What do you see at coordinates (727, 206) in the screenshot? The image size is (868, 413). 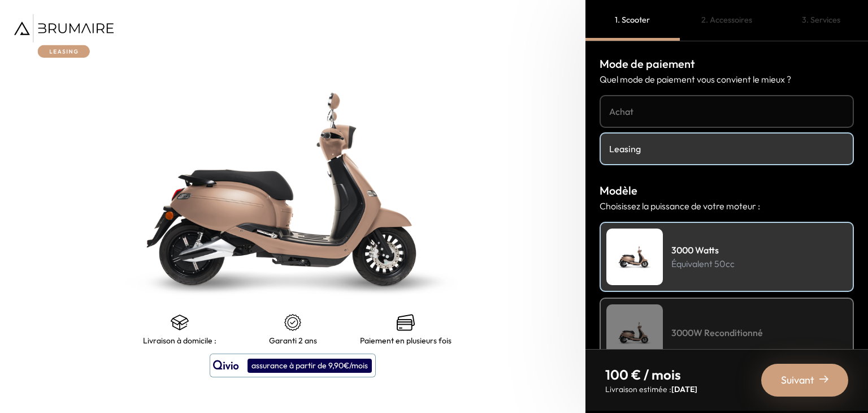 I see `p: Choisissez la puissance de votre moteur :` at bounding box center [727, 206].